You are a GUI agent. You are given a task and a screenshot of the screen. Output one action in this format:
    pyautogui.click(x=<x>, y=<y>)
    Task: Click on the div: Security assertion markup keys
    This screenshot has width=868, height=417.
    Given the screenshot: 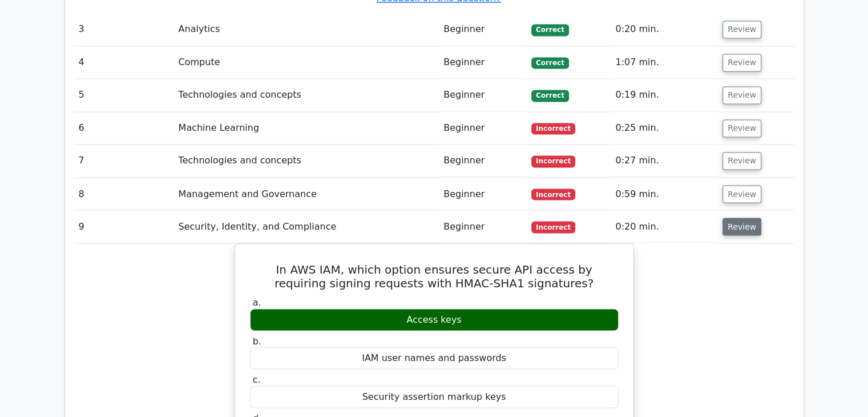 What is the action you would take?
    pyautogui.click(x=434, y=397)
    